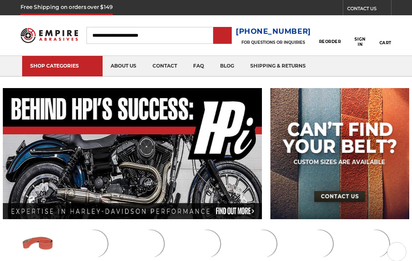 Image resolution: width=412 pixels, height=261 pixels. What do you see at coordinates (132, 154) in the screenshot?
I see `a: Banner for an interview featuring Horsepower Inc who makes Harley performance upgrades featured o...` at bounding box center [132, 154].